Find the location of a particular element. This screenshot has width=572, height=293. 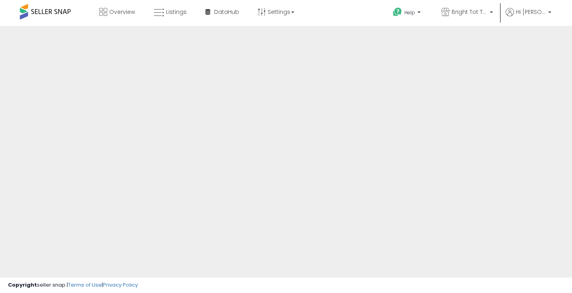

span: Bright Tot Toys is located at coordinates (470, 12).